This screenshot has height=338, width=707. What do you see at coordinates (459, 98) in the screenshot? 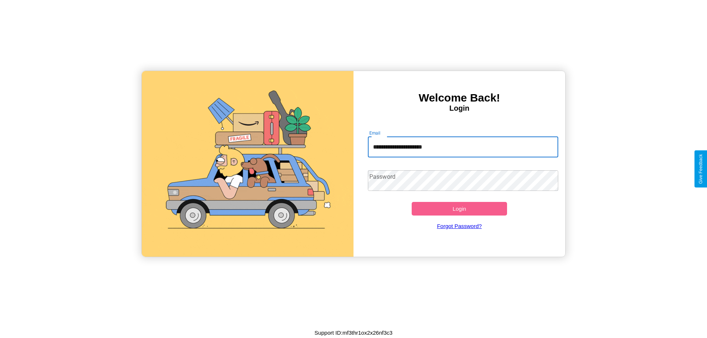
I see `h3: Welcome Back!` at bounding box center [459, 98].